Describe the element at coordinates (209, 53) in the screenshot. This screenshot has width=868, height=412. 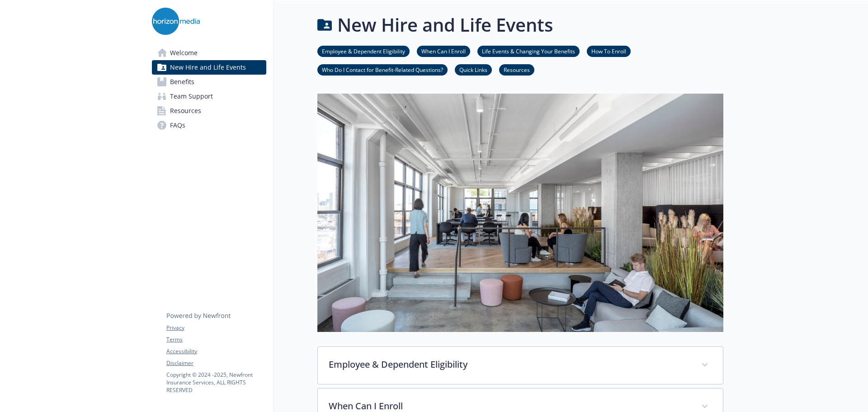
I see `a: Welcome` at that location.